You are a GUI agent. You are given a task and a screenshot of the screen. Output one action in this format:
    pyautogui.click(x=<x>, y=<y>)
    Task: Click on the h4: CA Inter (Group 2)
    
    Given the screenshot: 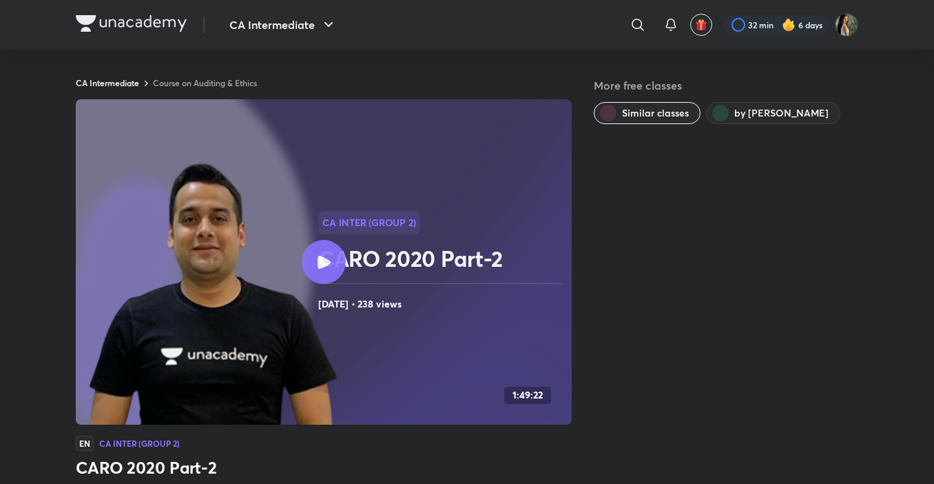 What is the action you would take?
    pyautogui.click(x=139, y=443)
    